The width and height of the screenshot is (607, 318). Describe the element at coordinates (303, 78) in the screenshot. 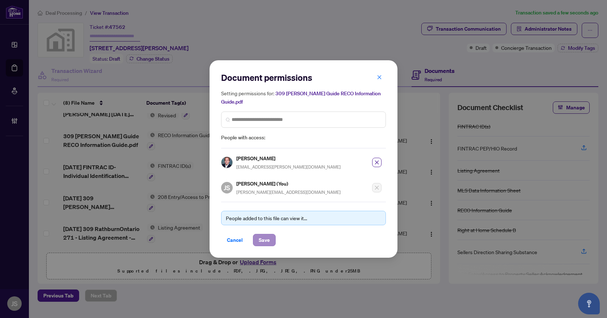

I see `h2: Document permissions` at that location.